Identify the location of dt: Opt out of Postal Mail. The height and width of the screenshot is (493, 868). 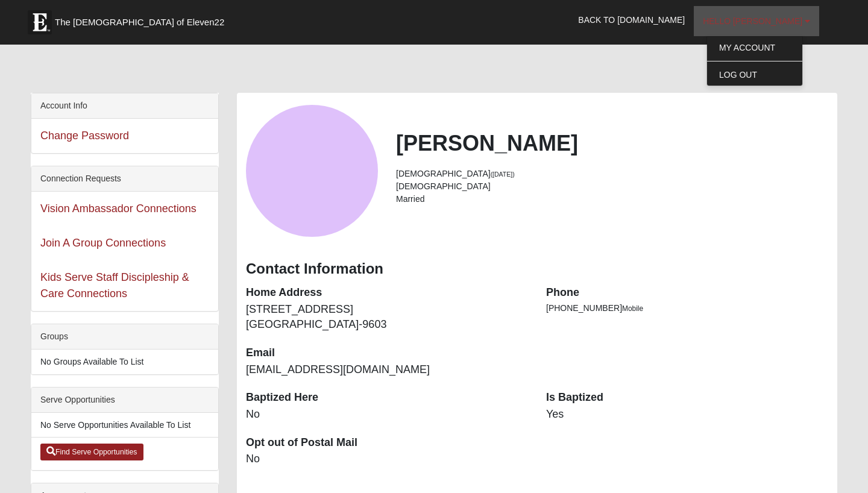
(387, 443).